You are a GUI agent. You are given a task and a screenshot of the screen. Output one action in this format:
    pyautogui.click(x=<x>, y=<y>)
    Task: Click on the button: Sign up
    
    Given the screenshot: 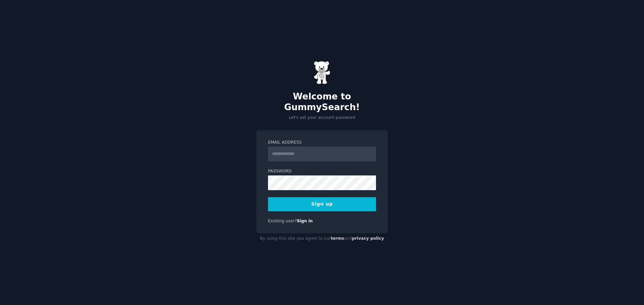 What is the action you would take?
    pyautogui.click(x=322, y=205)
    